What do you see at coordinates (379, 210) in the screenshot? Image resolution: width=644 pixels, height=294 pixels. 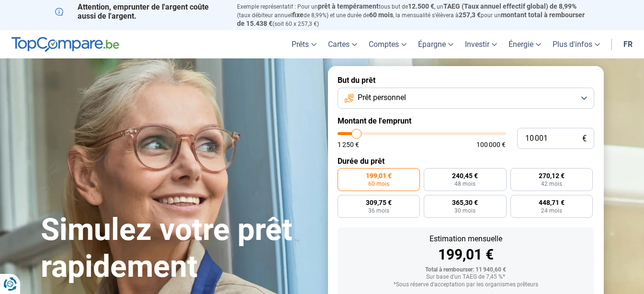 I see `span: 36 mois` at bounding box center [379, 210].